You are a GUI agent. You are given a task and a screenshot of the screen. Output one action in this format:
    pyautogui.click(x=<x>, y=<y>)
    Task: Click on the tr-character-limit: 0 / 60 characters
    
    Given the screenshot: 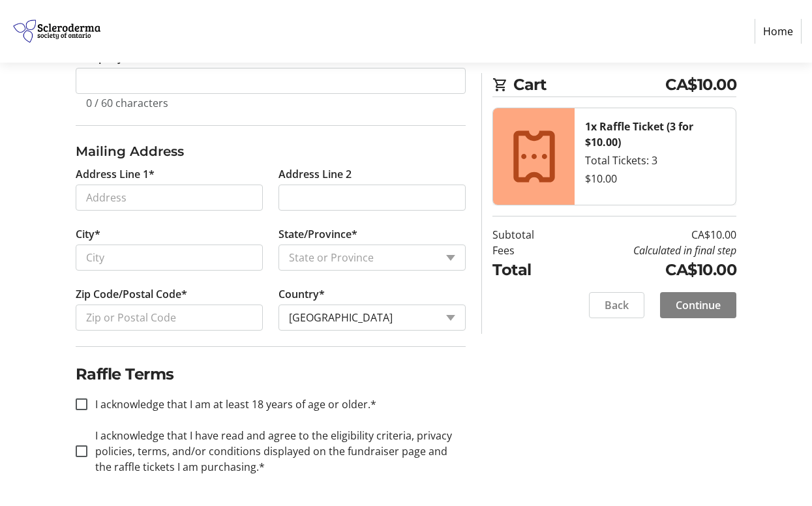 What is the action you would take?
    pyautogui.click(x=128, y=103)
    